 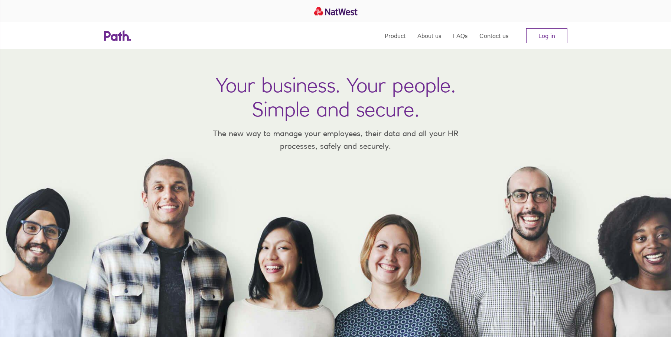 I want to click on a: Log in, so click(x=547, y=36).